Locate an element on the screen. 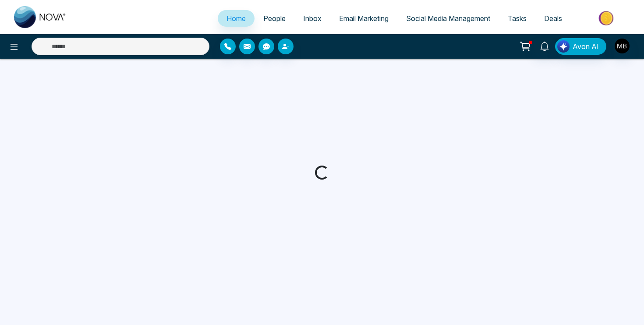  img: Nova CRM Logo is located at coordinates (40, 17).